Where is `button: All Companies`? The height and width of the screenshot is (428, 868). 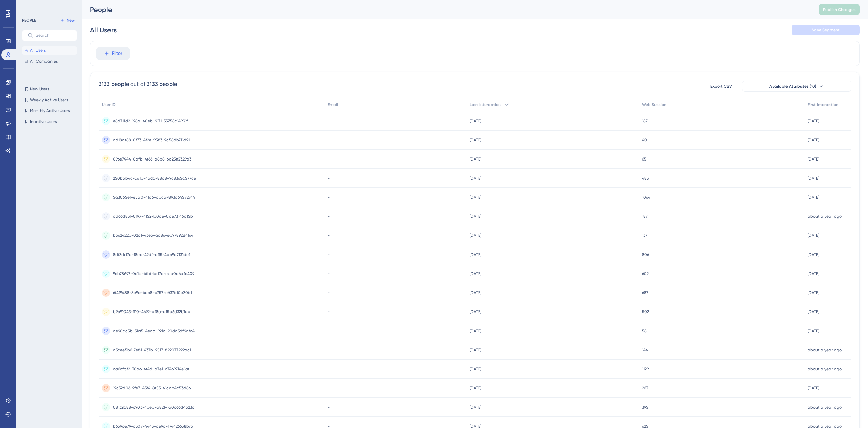
button: All Companies is located at coordinates (49, 61).